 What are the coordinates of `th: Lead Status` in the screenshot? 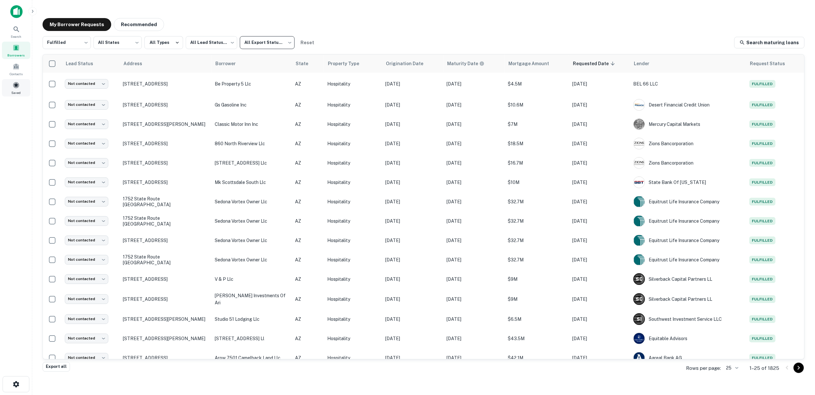 It's located at (91, 64).